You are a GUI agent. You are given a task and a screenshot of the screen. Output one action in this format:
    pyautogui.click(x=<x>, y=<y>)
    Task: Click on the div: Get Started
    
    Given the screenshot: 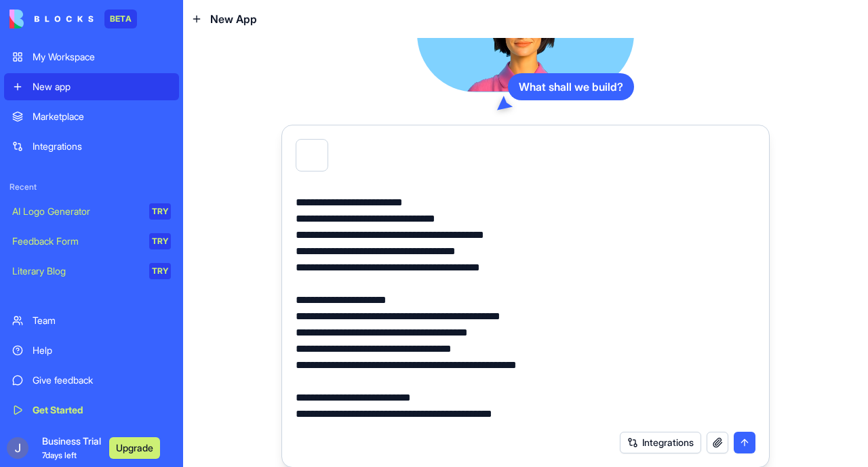 What is the action you would take?
    pyautogui.click(x=102, y=410)
    